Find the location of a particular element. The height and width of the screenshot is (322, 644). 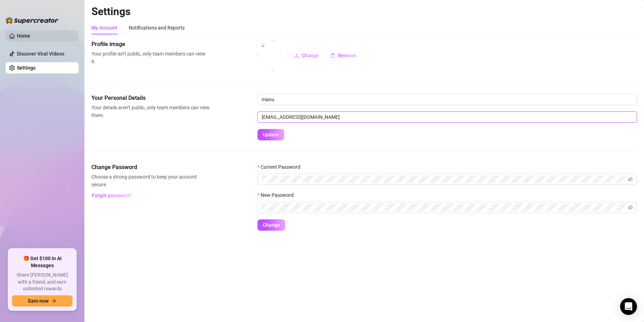

button: Earn nowarrow-right is located at coordinates (42, 301).